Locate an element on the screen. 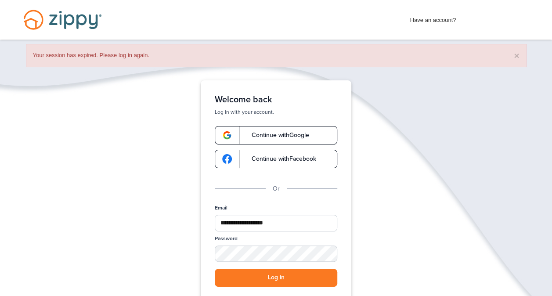 The image size is (552, 296). div: Your session has expired. Please log in again. is located at coordinates (276, 55).